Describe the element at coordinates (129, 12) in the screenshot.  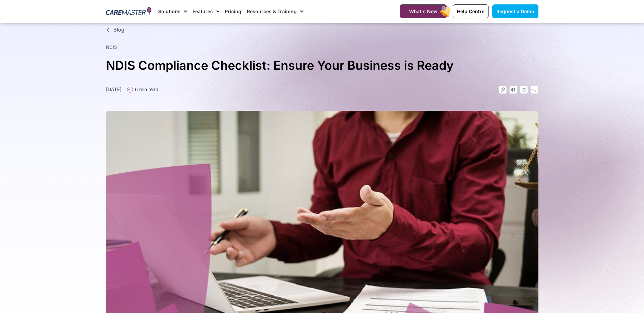
I see `img: CareMaster Logo` at that location.